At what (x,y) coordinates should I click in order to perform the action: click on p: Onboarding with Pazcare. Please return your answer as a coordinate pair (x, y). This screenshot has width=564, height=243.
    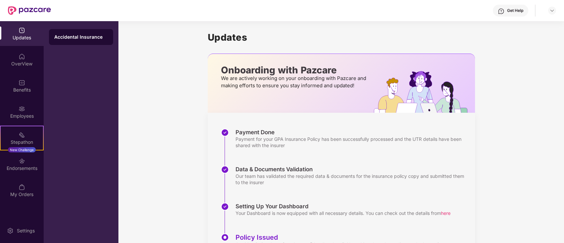
    Looking at the image, I should click on (294, 70).